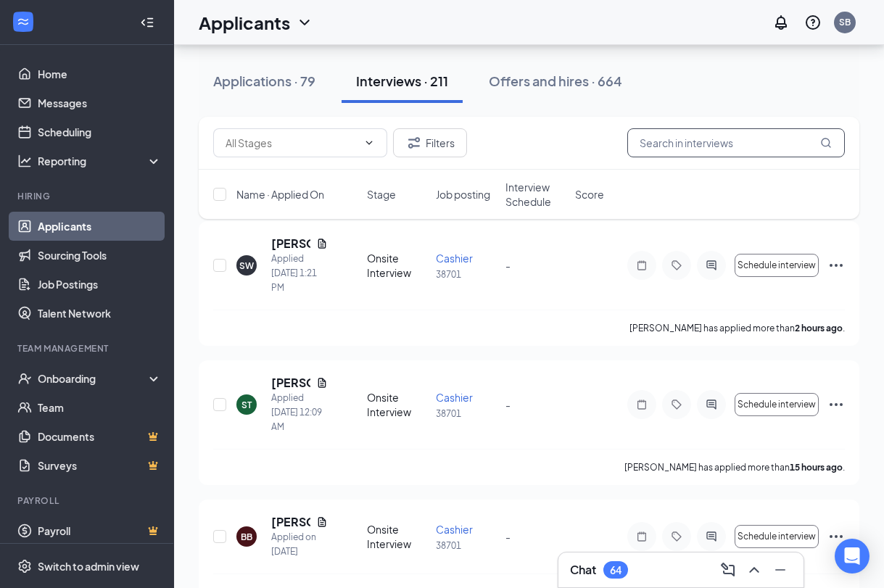 The image size is (884, 588). I want to click on div: Reporting, so click(100, 161).